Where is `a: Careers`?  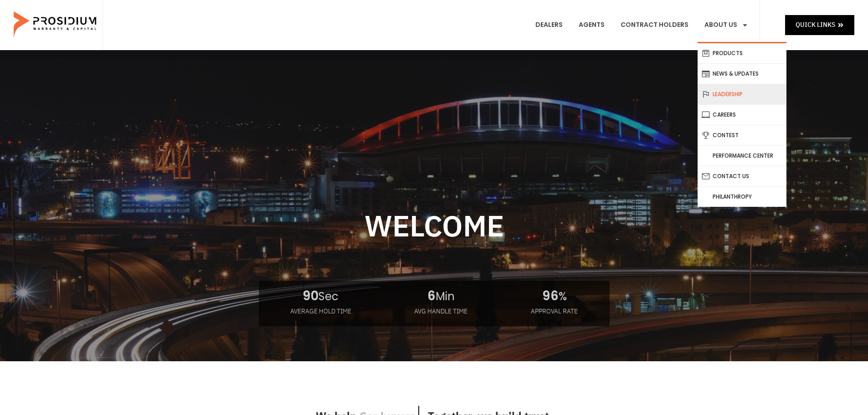
a: Careers is located at coordinates (742, 115).